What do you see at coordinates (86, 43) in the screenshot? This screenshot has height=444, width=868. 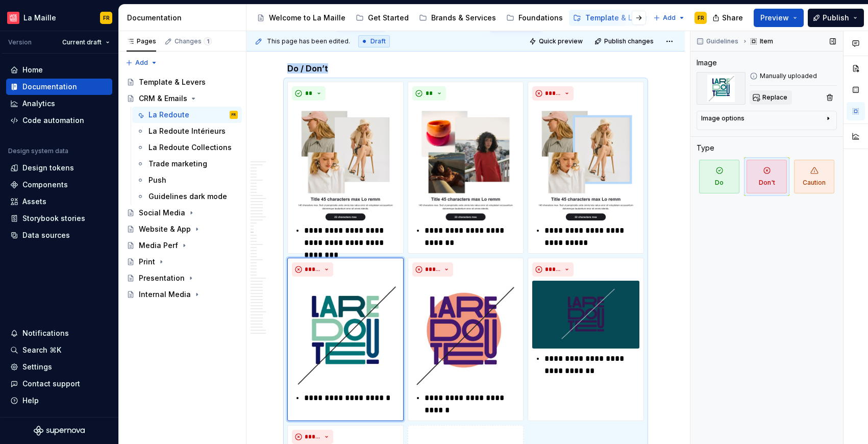 I see `button: Current draft` at bounding box center [86, 43].